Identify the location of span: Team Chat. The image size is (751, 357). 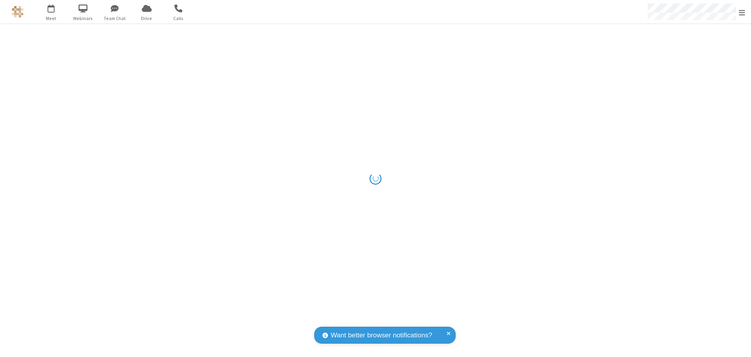
(115, 18).